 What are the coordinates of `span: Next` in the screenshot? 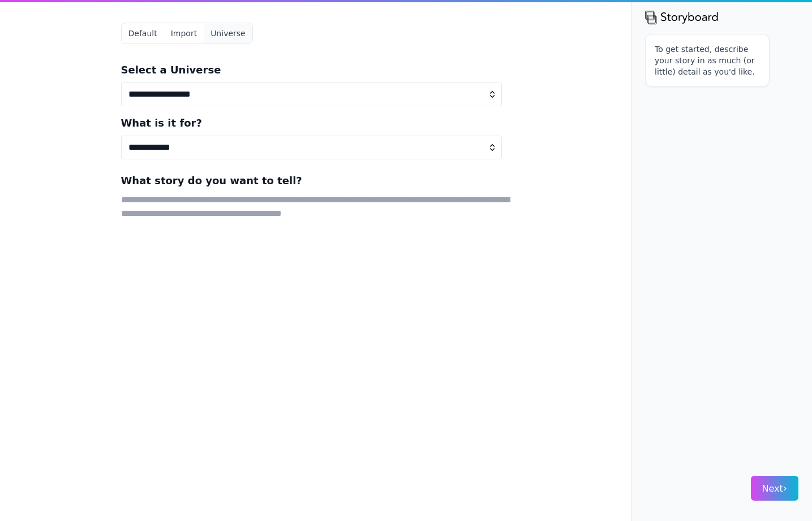 It's located at (775, 488).